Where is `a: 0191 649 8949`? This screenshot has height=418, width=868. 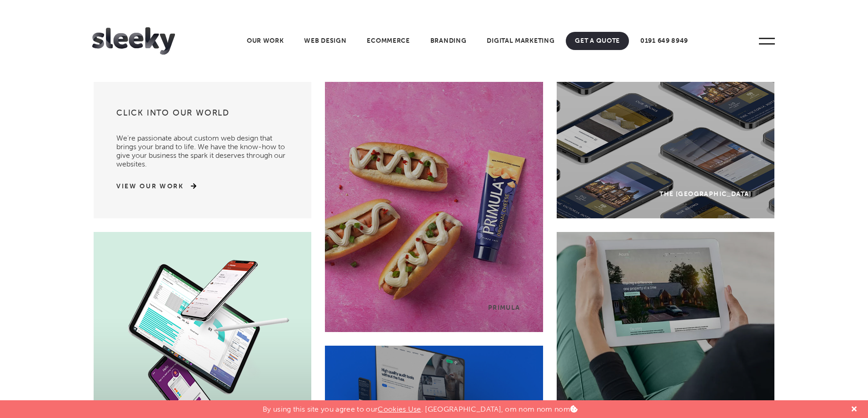 a: 0191 649 8949 is located at coordinates (664, 41).